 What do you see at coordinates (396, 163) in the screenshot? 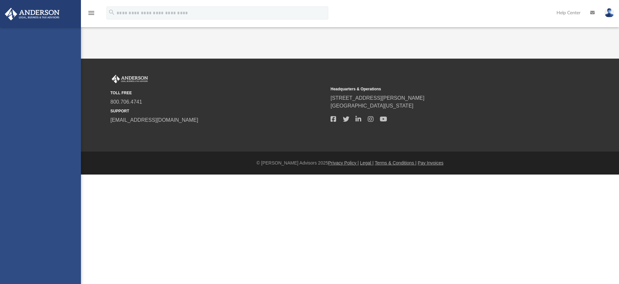
I see `a: Terms & Conditions |` at bounding box center [396, 163].